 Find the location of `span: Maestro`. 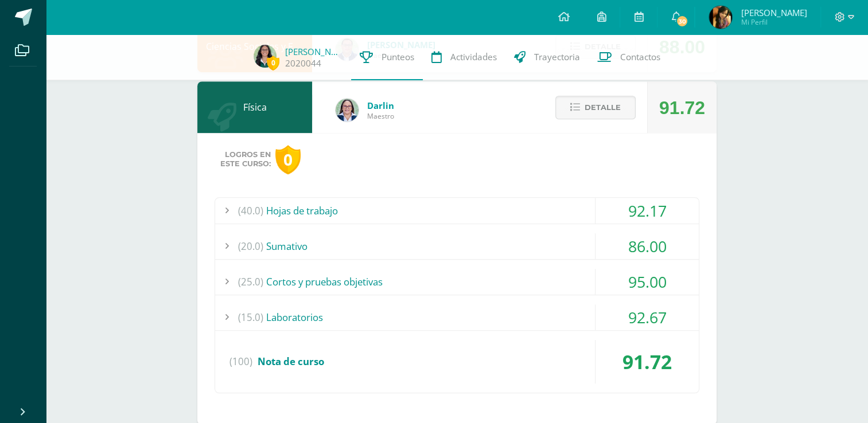

span: Maestro is located at coordinates (381, 116).